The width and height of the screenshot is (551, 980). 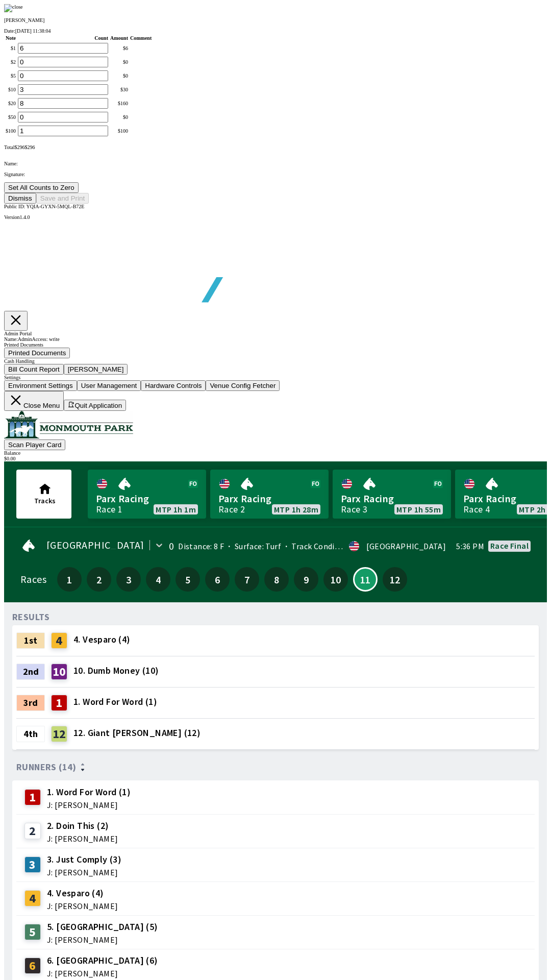 I want to click on span: 3, so click(x=129, y=579).